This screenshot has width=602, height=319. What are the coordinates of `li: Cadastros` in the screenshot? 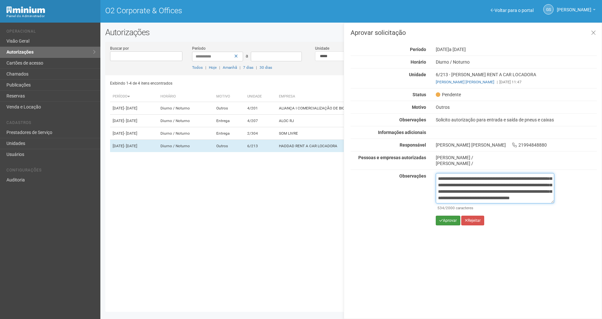 It's located at (51, 124).